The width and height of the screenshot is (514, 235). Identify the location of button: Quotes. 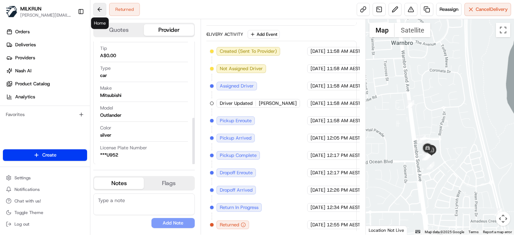
(119, 30).